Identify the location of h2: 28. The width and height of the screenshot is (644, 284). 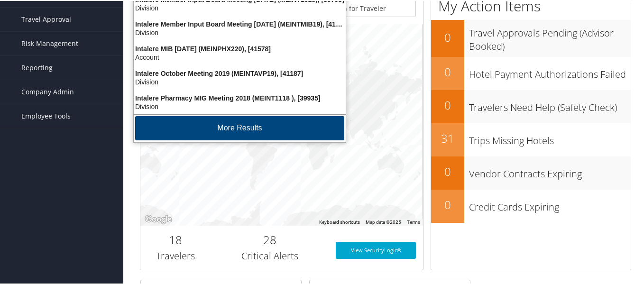
(270, 239).